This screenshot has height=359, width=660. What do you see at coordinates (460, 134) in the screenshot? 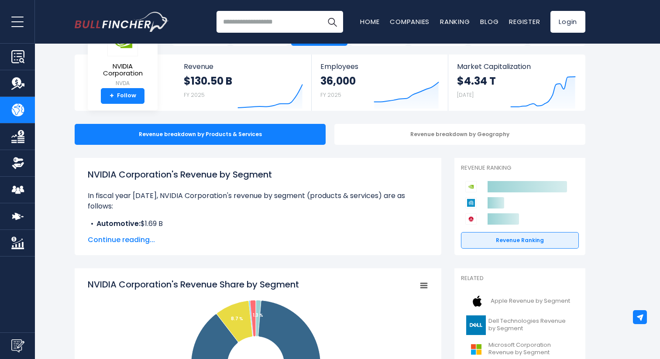
I see `div: Revenue breakdown by Geography` at bounding box center [460, 134].